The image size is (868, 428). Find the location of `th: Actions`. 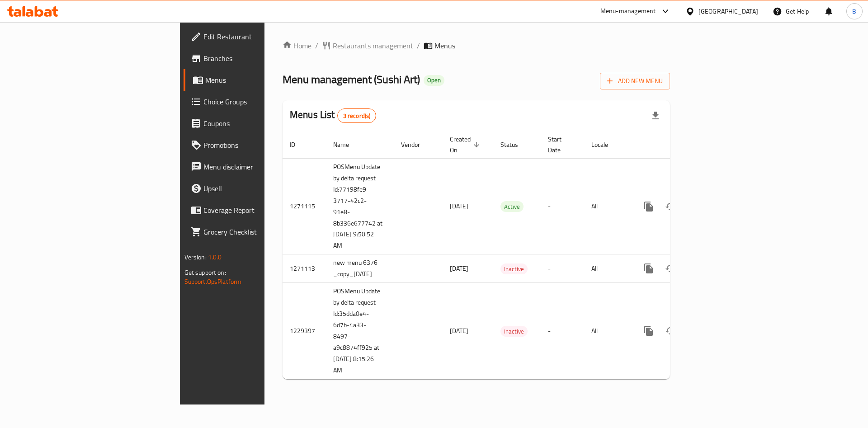

th: Actions is located at coordinates (681, 144).